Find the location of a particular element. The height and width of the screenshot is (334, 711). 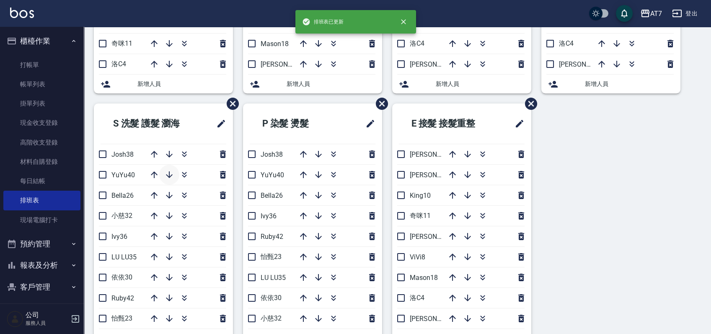

h5: 公司 is located at coordinates (47, 315).